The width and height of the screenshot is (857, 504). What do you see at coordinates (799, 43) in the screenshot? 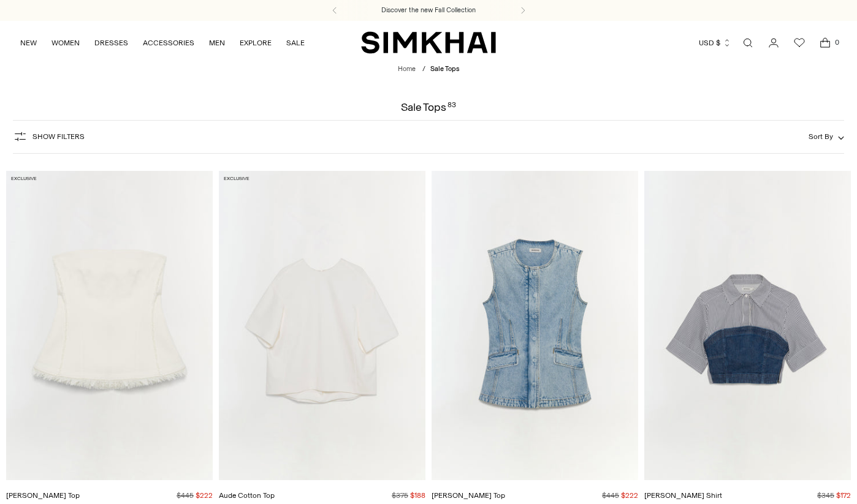
I see `a: Wishlist` at bounding box center [799, 43].